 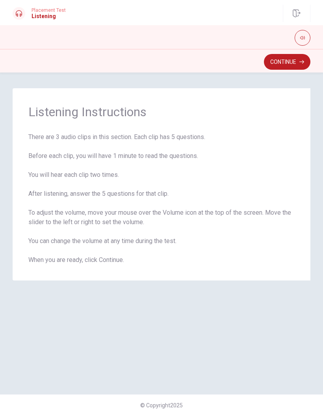 What do you see at coordinates (161, 405) in the screenshot?
I see `span: © Copyright 2025` at bounding box center [161, 405].